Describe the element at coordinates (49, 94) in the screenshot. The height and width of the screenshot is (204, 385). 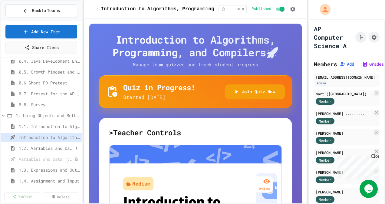
I see `span: 0.7. Pretest for the AP CSA Exam` at that location.